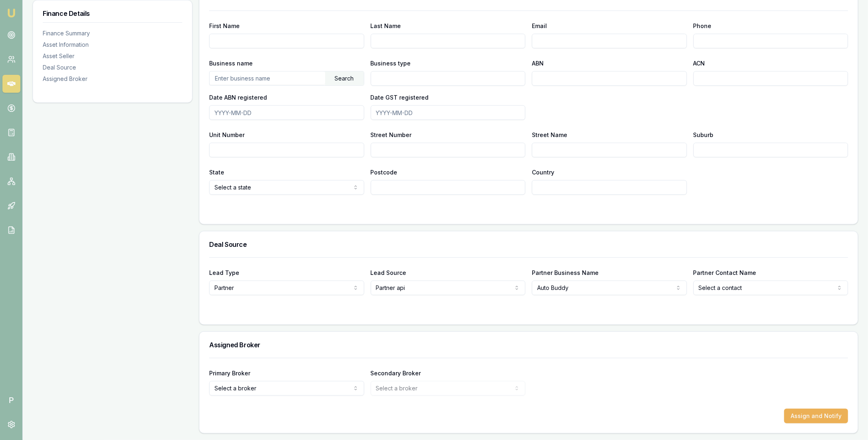 Image resolution: width=868 pixels, height=440 pixels. Describe the element at coordinates (238, 97) in the screenshot. I see `label: Date ABN registered` at that location.